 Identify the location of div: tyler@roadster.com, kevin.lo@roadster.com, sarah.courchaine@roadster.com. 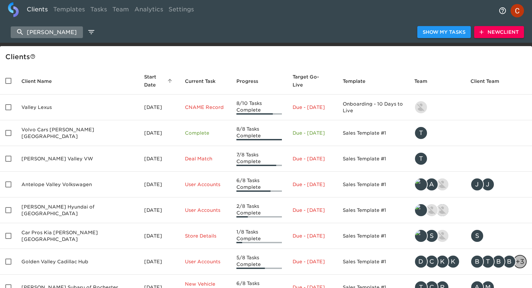
(437, 210).